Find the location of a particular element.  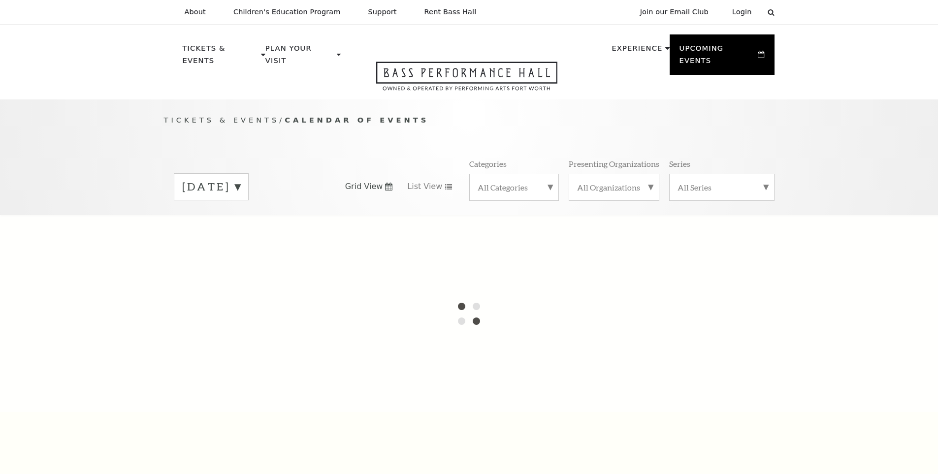

label: All Categories is located at coordinates (514, 187).